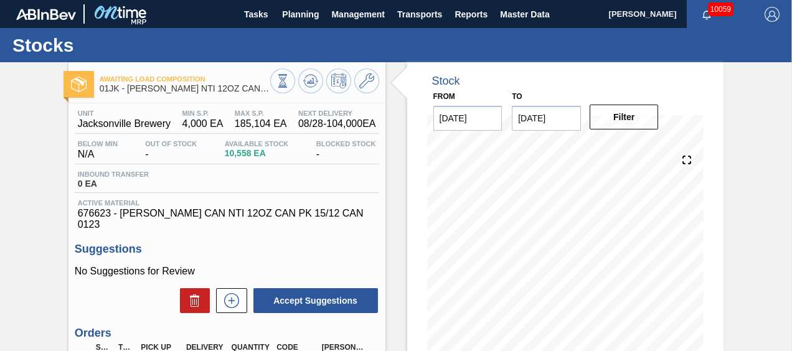 Image resolution: width=792 pixels, height=351 pixels. Describe the element at coordinates (339, 81) in the screenshot. I see `button: Schedule Inventory` at that location.